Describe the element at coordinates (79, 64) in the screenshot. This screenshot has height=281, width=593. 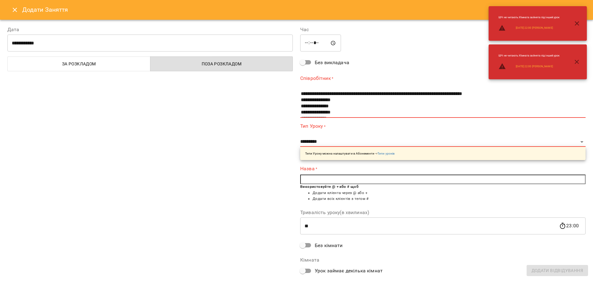
I see `span: За розкладом` at that location.